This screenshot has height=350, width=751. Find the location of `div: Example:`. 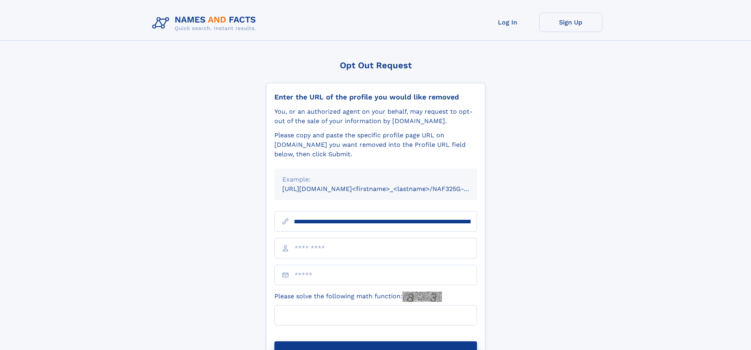

div: Example: is located at coordinates (376, 179).